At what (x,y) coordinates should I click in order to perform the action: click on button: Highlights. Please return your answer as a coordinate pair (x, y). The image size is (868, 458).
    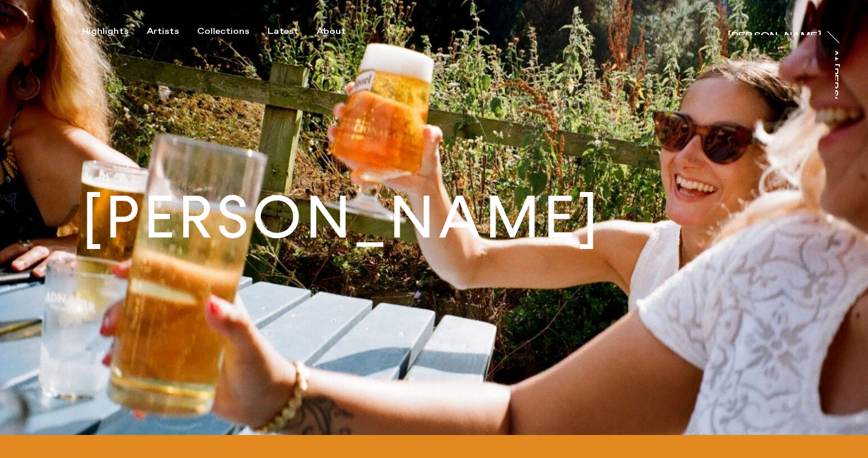
    Looking at the image, I should click on (114, 32).